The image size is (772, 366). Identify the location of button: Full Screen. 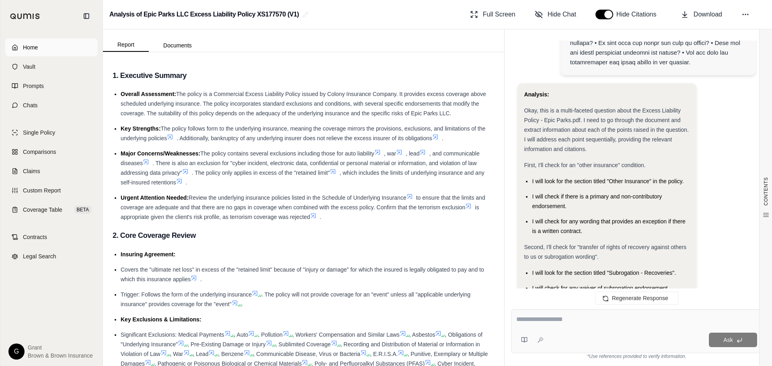
(492, 14).